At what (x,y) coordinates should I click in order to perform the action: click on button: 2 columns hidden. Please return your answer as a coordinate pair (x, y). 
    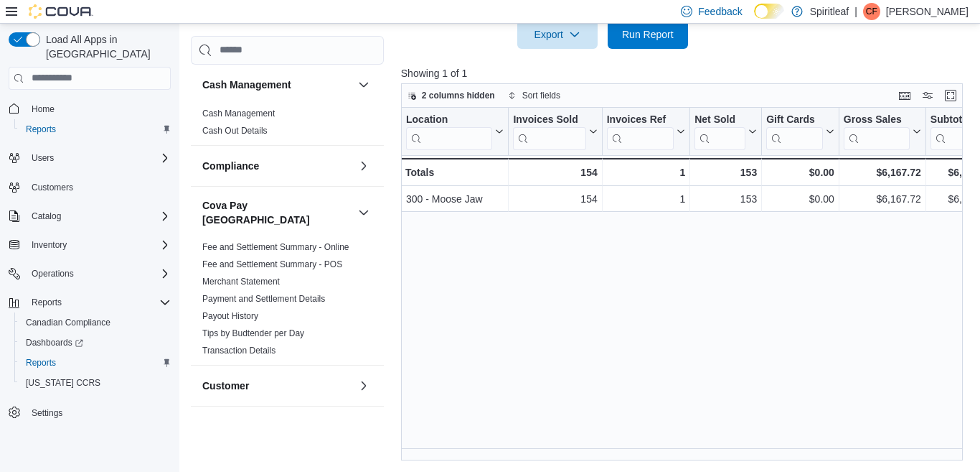
    Looking at the image, I should click on (451, 95).